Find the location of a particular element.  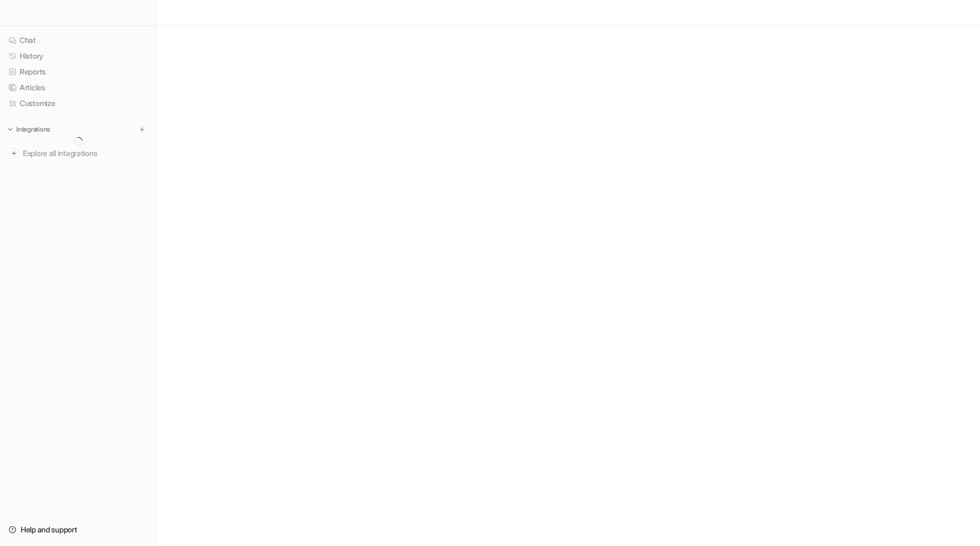

span: Explore all integrations is located at coordinates (85, 153).